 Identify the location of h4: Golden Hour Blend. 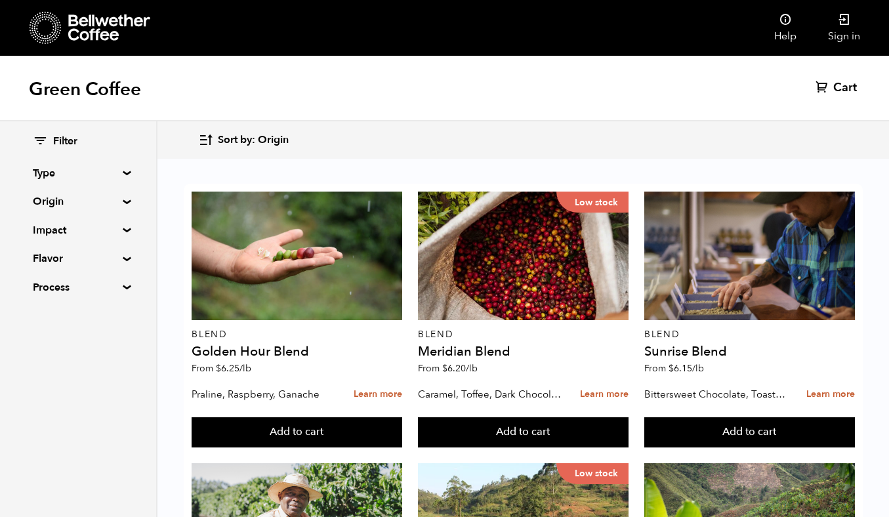
(297, 352).